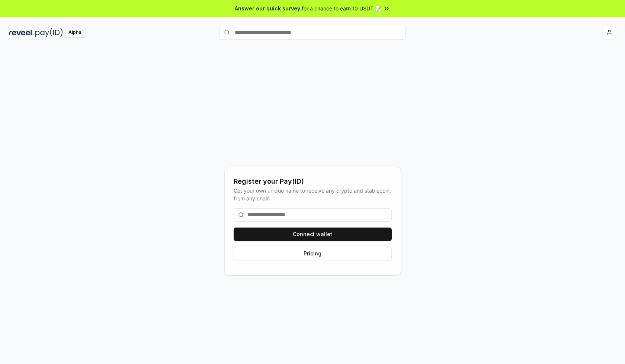 This screenshot has width=625, height=364. Describe the element at coordinates (312, 195) in the screenshot. I see `div: Get your own unique name to receive any crypto and stablecoin, from any chain` at that location.